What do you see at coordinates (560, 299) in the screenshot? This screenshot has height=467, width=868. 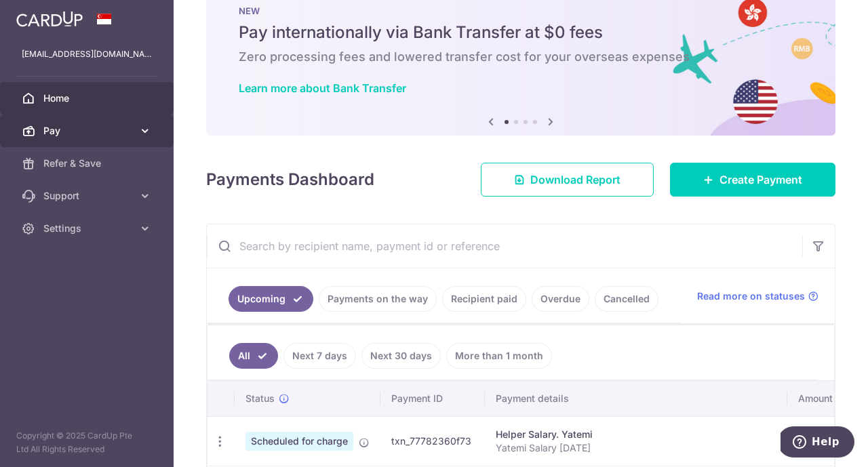 I see `a: Overdue` at bounding box center [560, 299].